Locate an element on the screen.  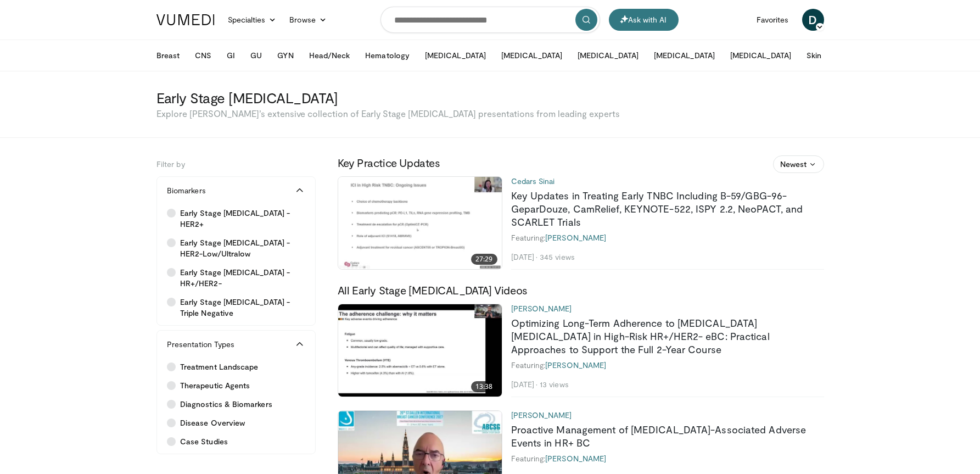
span: Disease Overview is located at coordinates (212, 422).